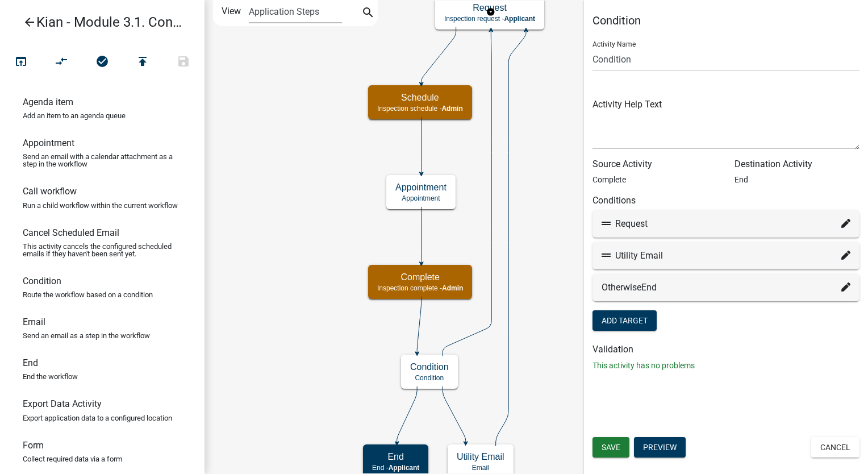 This screenshot has height=474, width=868. I want to click on i: publish, so click(142, 63).